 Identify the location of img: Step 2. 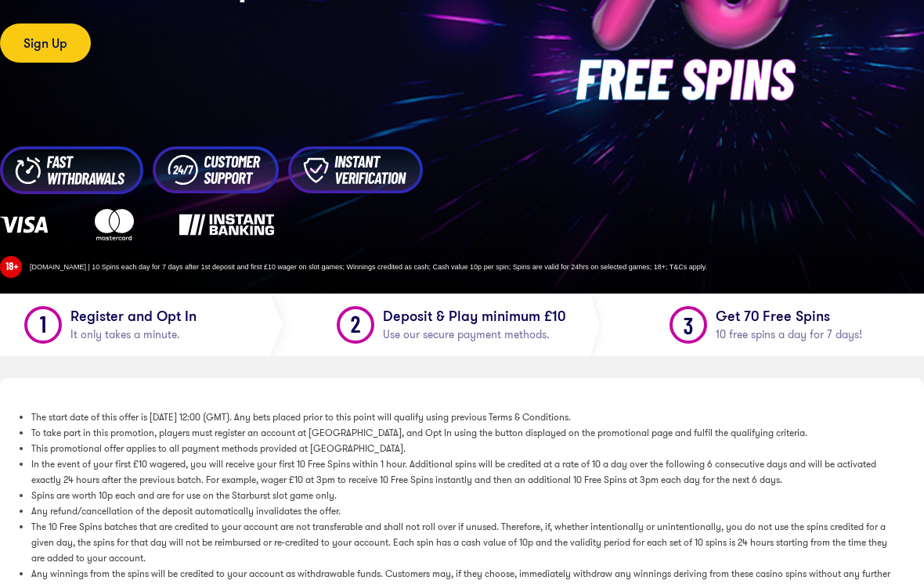
(355, 325).